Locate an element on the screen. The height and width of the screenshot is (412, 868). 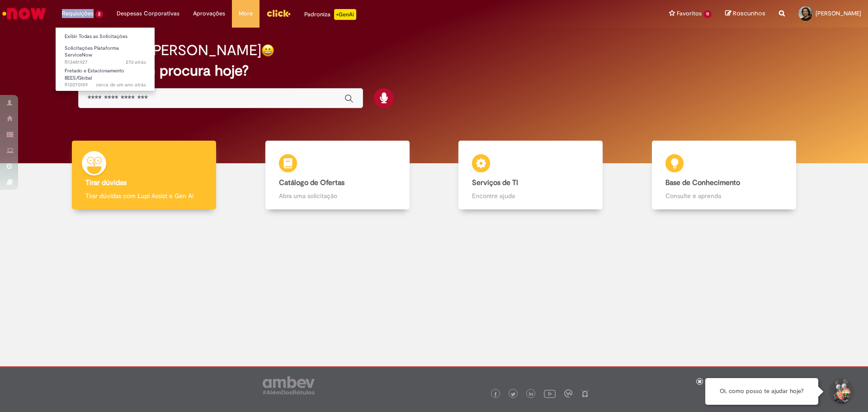
a: Exibir Todas as Solicitações is located at coordinates (105, 36).